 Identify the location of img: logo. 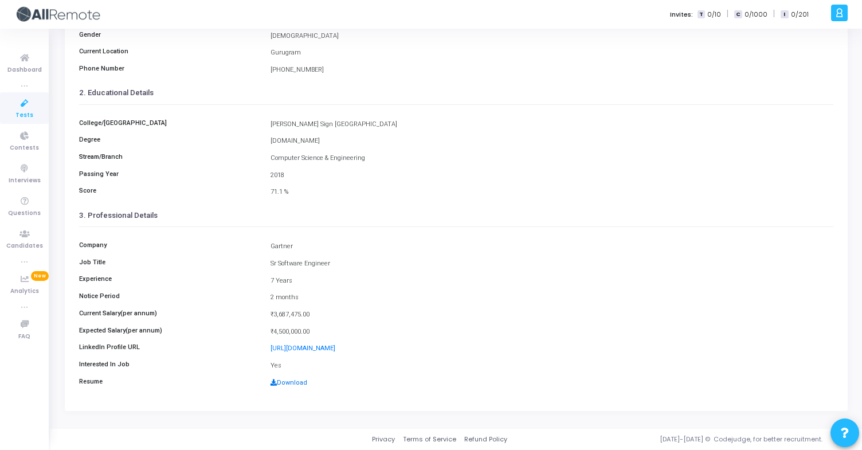
(57, 14).